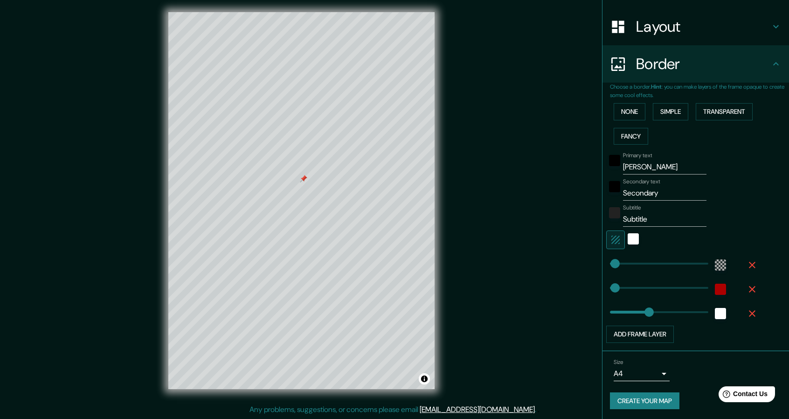 This screenshot has width=789, height=419. I want to click on span: Contact Us, so click(44, 11).